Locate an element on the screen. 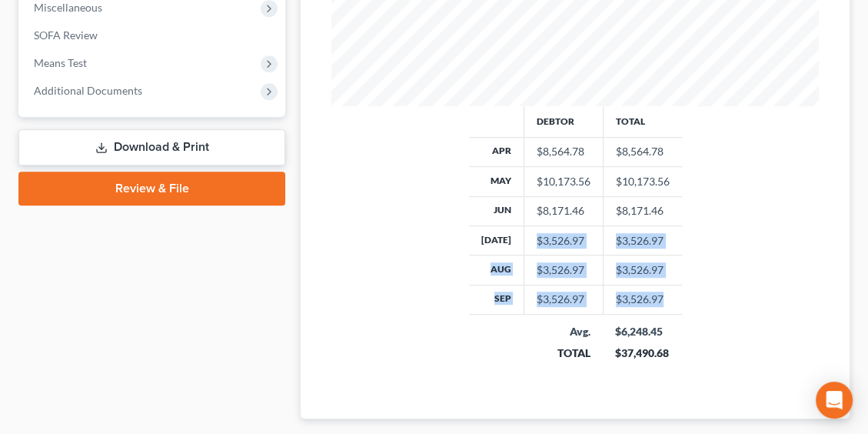 This screenshot has width=868, height=434. div: TOTAL is located at coordinates (563, 353).